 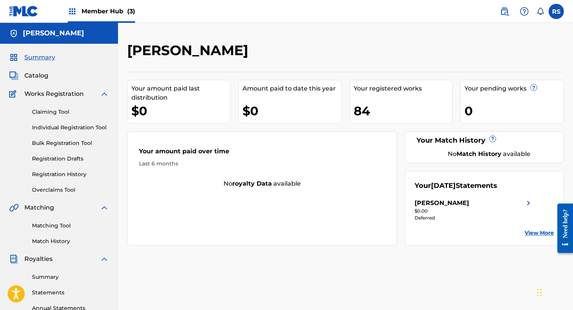 I want to click on img: Royalties, so click(x=14, y=259).